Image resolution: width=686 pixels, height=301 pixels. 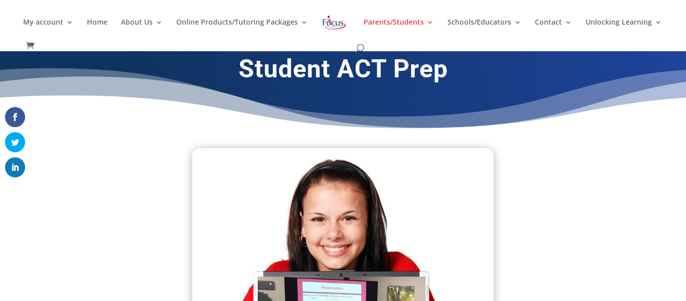 What do you see at coordinates (553, 30) in the screenshot?
I see `a: Contact` at bounding box center [553, 30].